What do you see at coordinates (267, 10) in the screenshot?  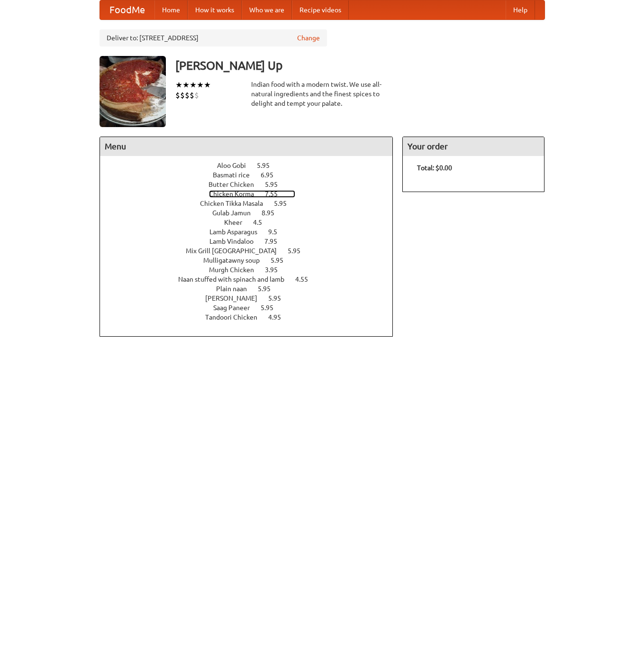 I see `a: Who we are` at bounding box center [267, 10].